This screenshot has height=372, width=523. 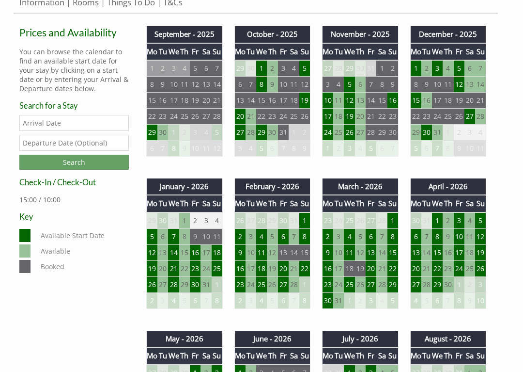 What do you see at coordinates (262, 132) in the screenshot?
I see `td: 29` at bounding box center [262, 132].